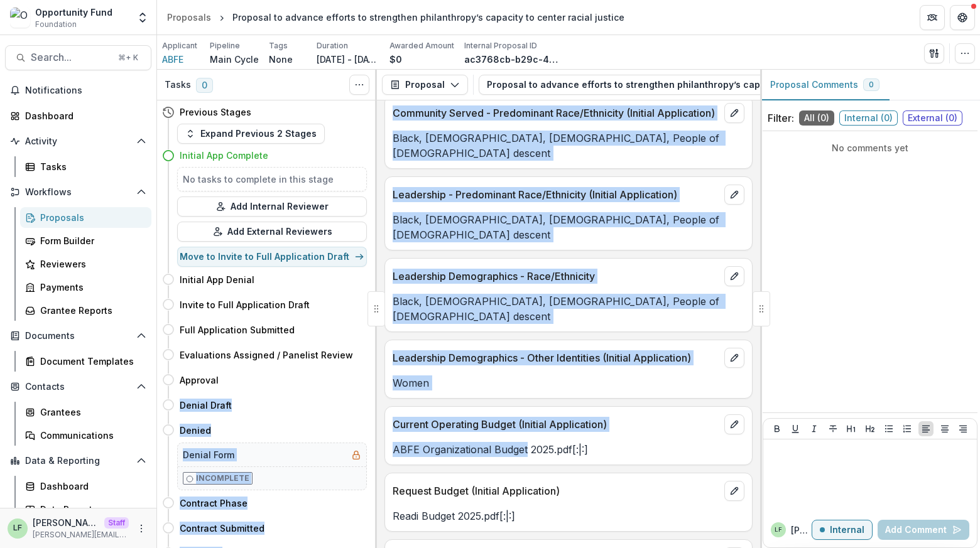  What do you see at coordinates (78, 387) in the screenshot?
I see `button: Open Contacts` at bounding box center [78, 387].